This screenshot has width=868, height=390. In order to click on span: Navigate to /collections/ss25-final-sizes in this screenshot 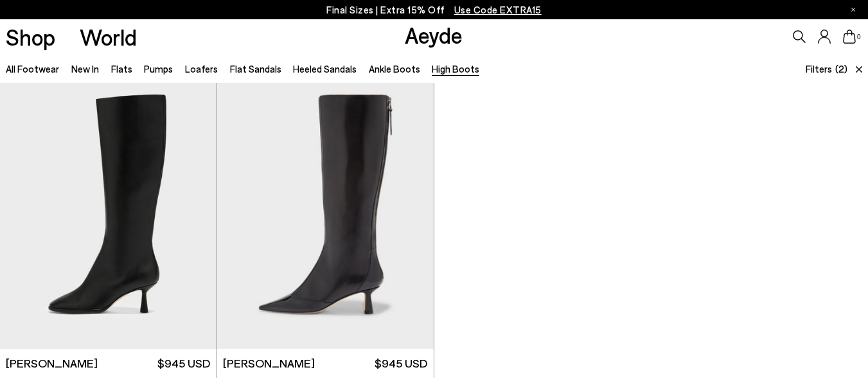, I will do `click(498, 10)`.